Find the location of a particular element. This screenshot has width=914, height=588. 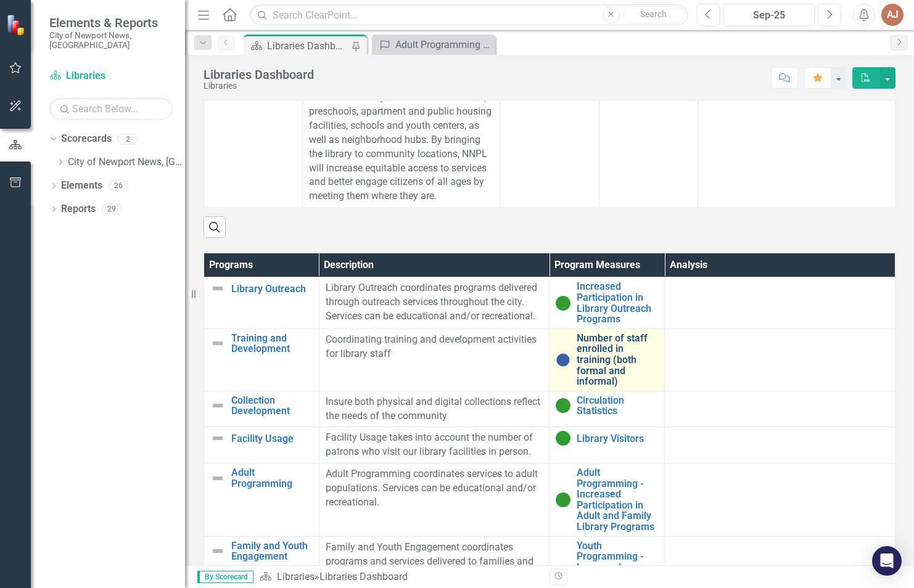

p: Facility Usage takes into account the number of patrons who visit our library facilities in person. is located at coordinates (434, 445).